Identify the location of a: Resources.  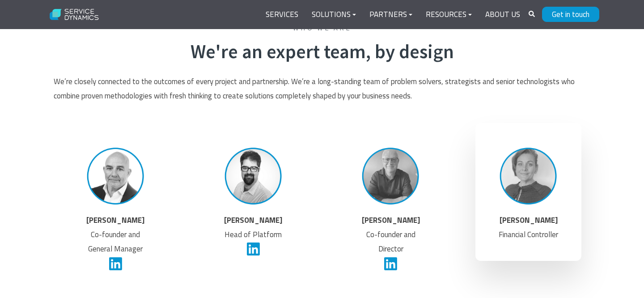
(448, 15).